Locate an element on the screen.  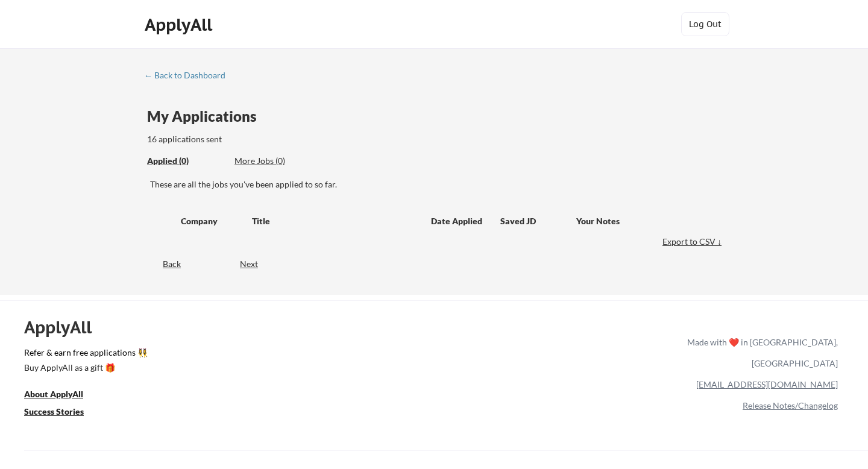
a: Refer & earn free applications 👯‍♀️ is located at coordinates (229, 355).